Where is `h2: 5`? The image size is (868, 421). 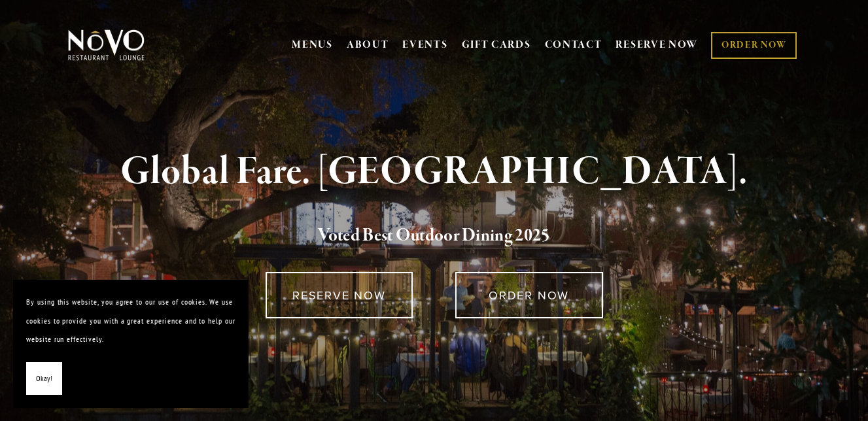
h2: 5 is located at coordinates (434, 236).